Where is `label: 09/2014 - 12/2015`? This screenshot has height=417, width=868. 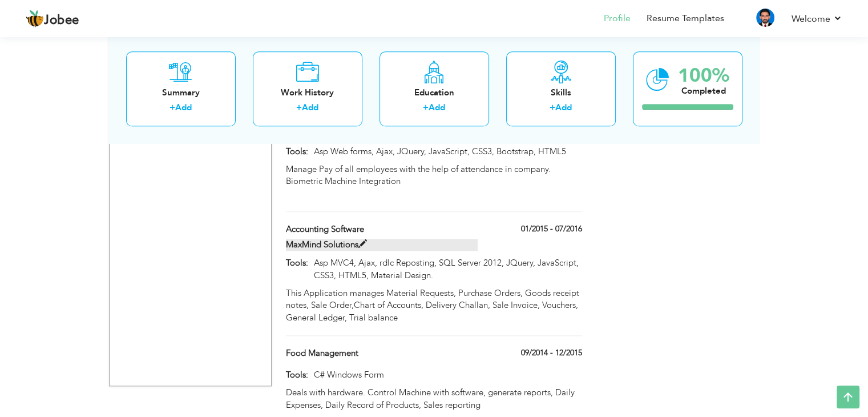
label: 09/2014 - 12/2015 is located at coordinates (551, 353).